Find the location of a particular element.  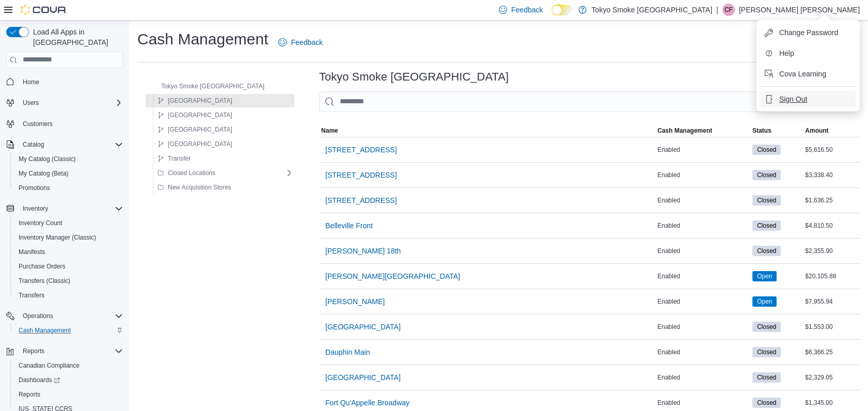

span: Belleville Front is located at coordinates (349, 225).